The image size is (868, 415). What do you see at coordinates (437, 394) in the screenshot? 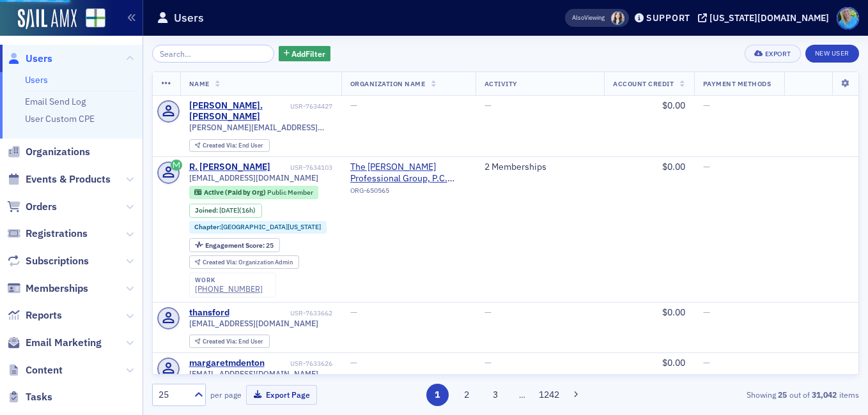
I see `button: 1` at bounding box center [437, 394].